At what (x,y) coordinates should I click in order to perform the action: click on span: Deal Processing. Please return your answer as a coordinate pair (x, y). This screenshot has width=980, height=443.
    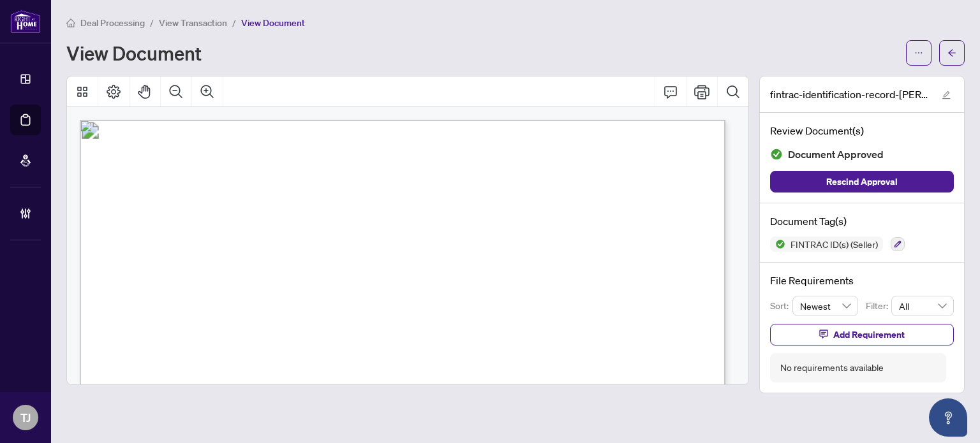
    Looking at the image, I should click on (112, 23).